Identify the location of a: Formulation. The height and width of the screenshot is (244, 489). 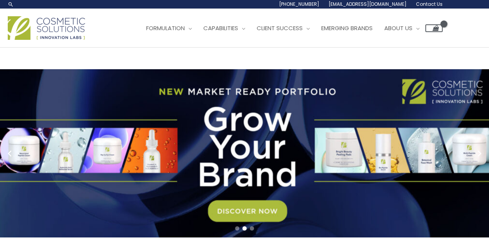
(169, 28).